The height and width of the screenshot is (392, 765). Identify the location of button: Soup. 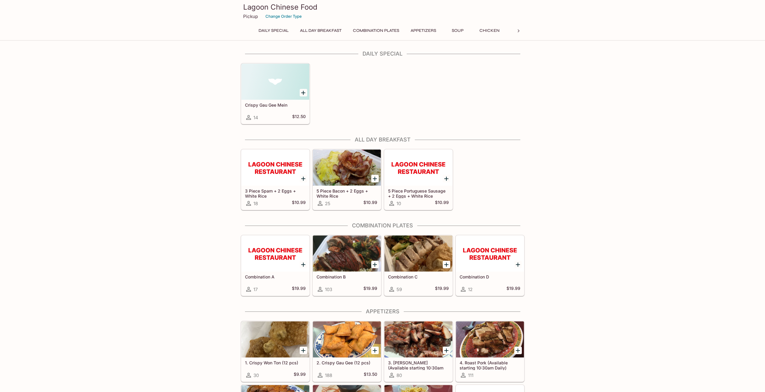
(458, 31).